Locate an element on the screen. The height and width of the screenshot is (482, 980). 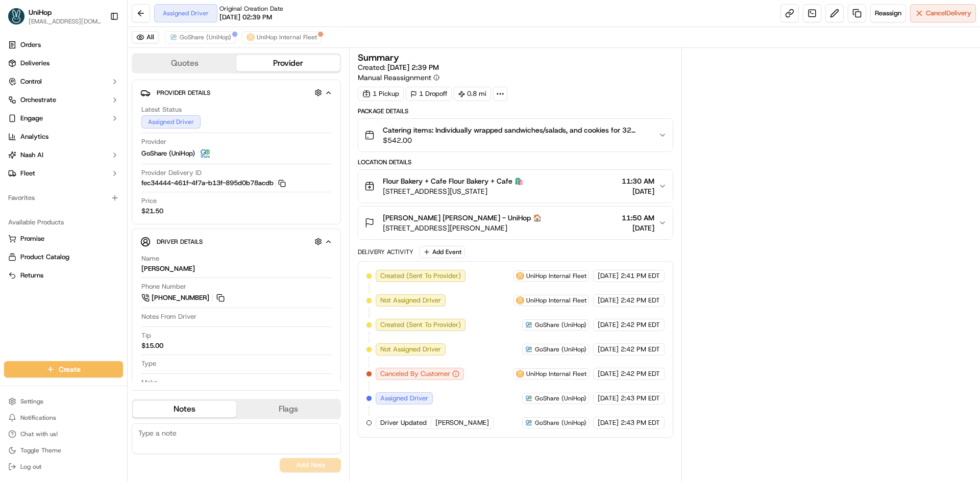
span: Toggle Theme is located at coordinates (41, 450).